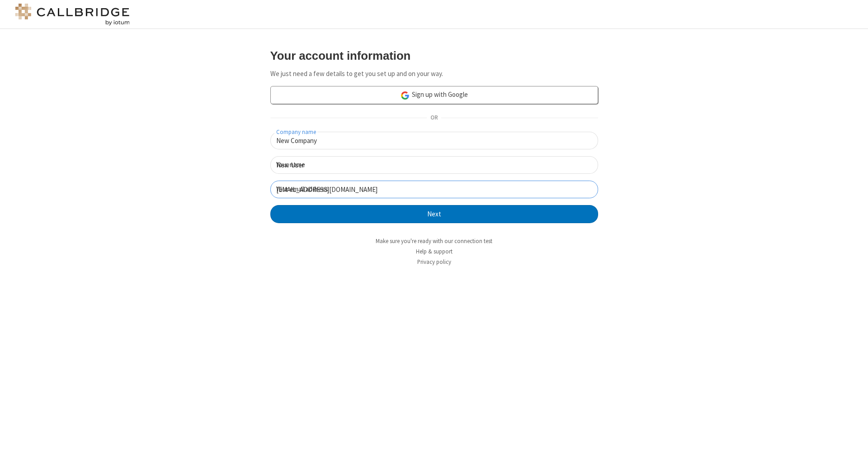 This screenshot has height=454, width=868. Describe the element at coordinates (434, 95) in the screenshot. I see `a: Sign up with Google` at that location.